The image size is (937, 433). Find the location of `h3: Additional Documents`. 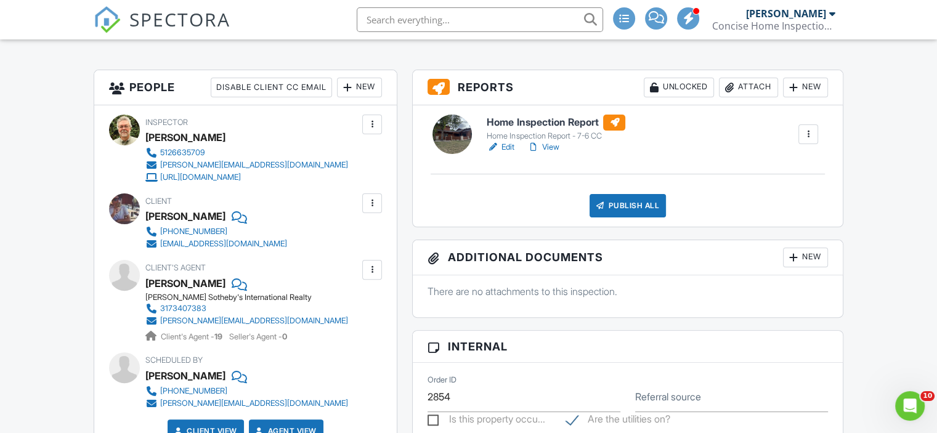

h3: Additional Documents is located at coordinates (628, 258).